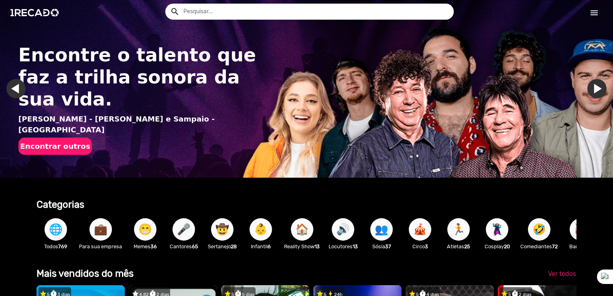 This screenshot has width=613, height=296. Describe the element at coordinates (55, 146) in the screenshot. I see `button: Encontrar outros` at that location.